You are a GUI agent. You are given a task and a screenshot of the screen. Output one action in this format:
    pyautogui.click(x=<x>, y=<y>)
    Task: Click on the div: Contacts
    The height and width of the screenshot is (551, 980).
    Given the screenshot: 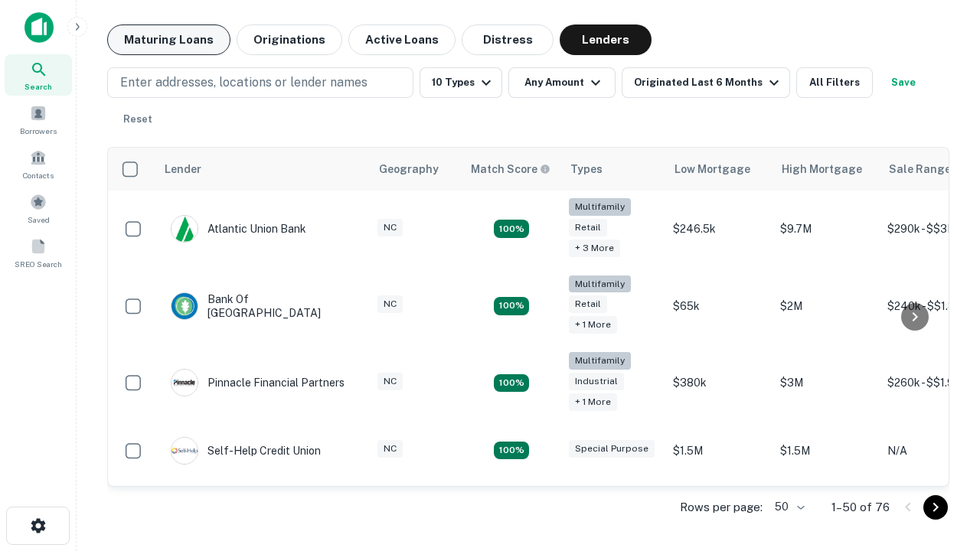 What is the action you would take?
    pyautogui.click(x=38, y=164)
    